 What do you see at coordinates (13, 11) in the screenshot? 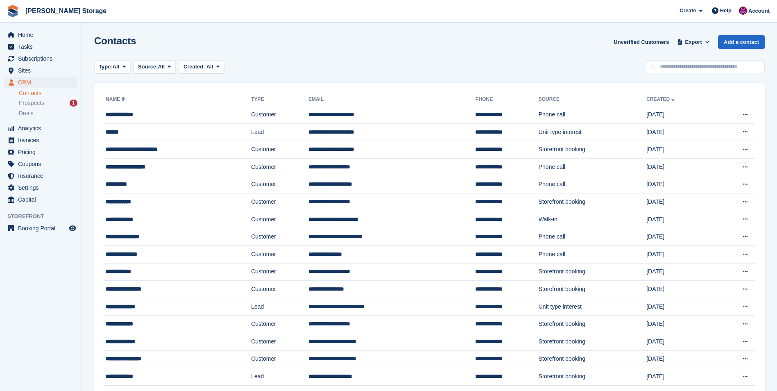
I see `img: stora-icon-8386f47178a22dfd0bd8f6a31ec36ba5ce8667c1dd55bd0f319d3a0aa187defe.svg` at bounding box center [13, 11].